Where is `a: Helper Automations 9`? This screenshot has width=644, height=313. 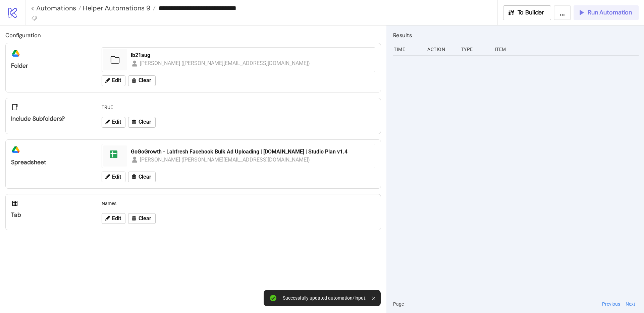 a: Helper Automations 9 is located at coordinates (119, 8).